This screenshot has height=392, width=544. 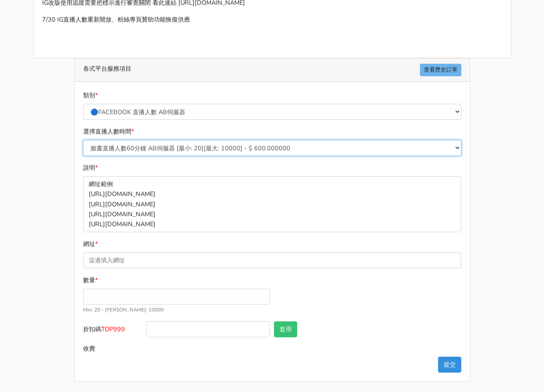 I want to click on div: 各式平台服務項目, so click(x=272, y=70).